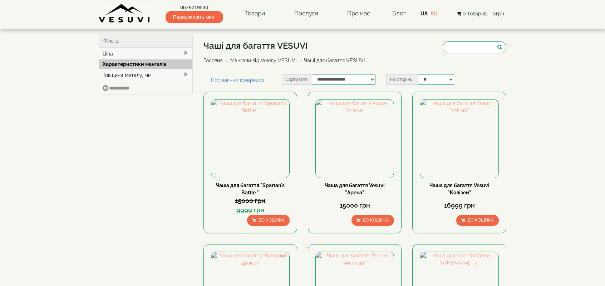  Describe the element at coordinates (355, 138) in the screenshot. I see `img: Чаша для багаття Vesuvi "Арена"` at that location.